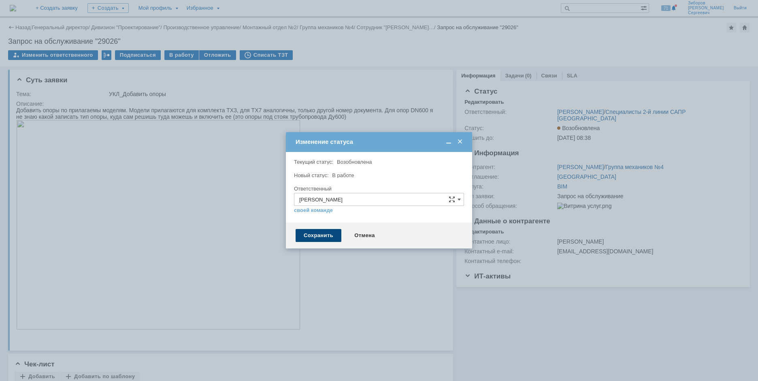 The width and height of the screenshot is (758, 381). I want to click on span: В работе, so click(343, 175).